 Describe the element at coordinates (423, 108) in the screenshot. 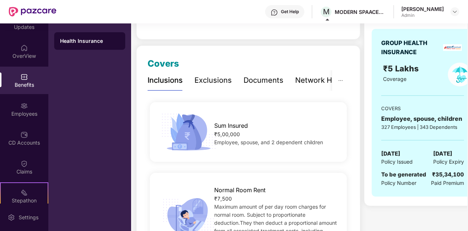

I see `div: COVERS` at that location.